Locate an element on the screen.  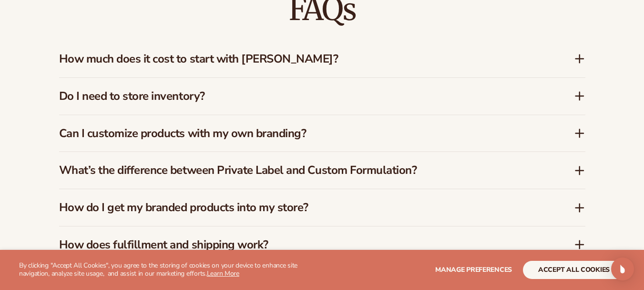
button: accept all cookies is located at coordinates (574, 269).